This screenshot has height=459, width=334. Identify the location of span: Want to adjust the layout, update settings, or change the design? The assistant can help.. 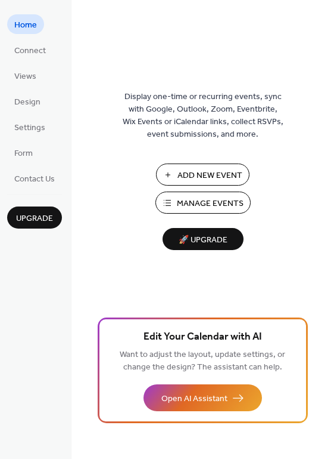
(203, 361).